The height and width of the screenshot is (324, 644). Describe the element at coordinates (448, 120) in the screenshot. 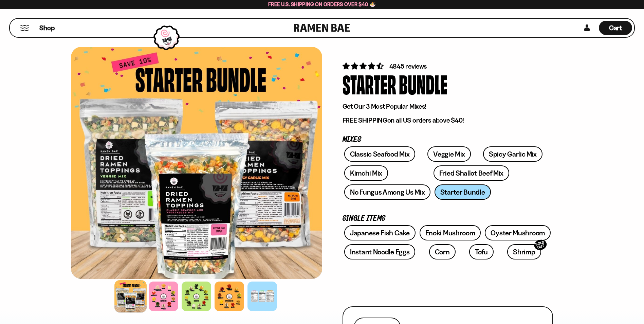

I see `p: on all US orders above $40!` at that location.